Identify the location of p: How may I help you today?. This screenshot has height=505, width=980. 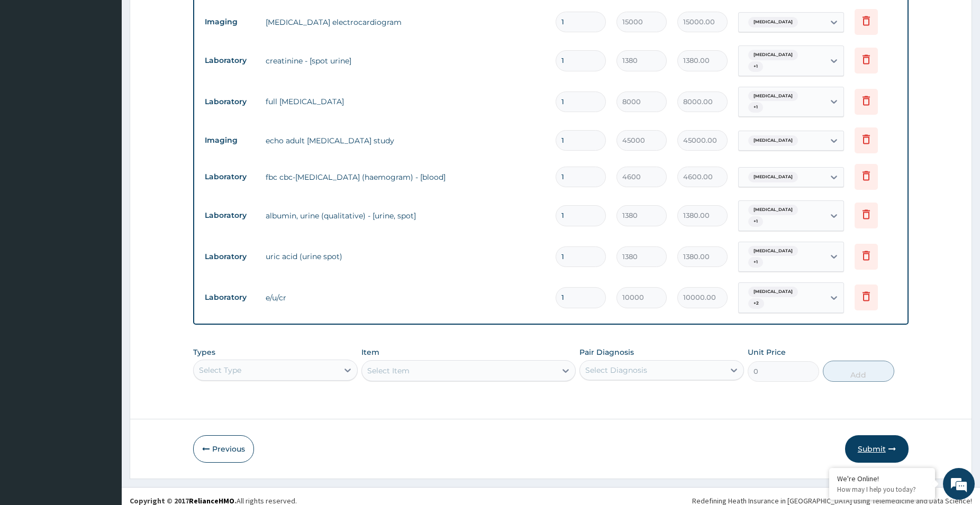
(881, 490).